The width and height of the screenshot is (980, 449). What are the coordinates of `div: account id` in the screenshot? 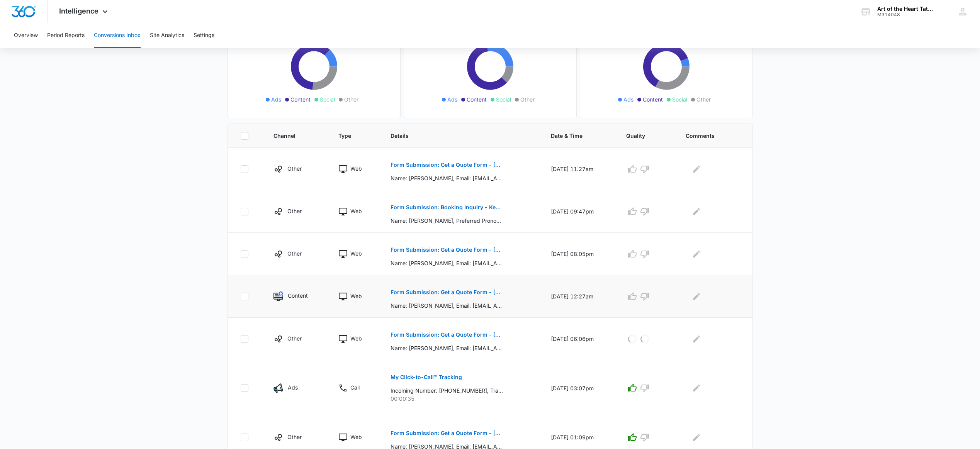 It's located at (905, 15).